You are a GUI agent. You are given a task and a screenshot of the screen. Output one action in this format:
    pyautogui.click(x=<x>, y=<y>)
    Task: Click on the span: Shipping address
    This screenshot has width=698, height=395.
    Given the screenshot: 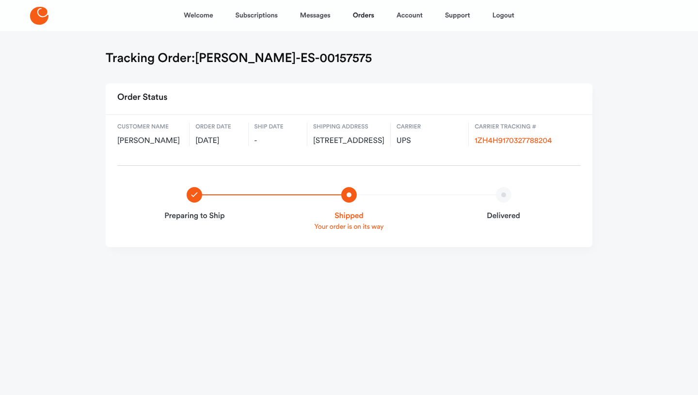 What is the action you would take?
    pyautogui.click(x=348, y=127)
    